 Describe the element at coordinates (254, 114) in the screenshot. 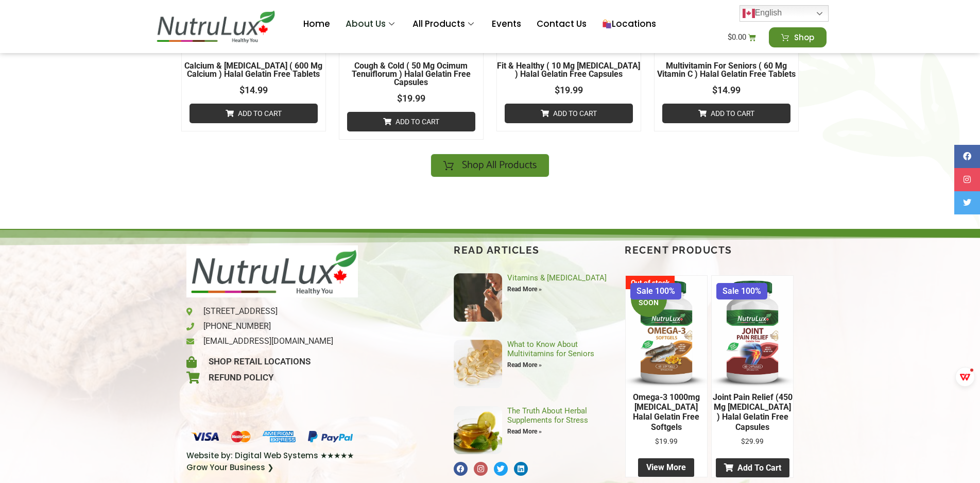

I see `a: Add to cart: “Calcium & Vitamin D ( 600 mg Calcium ) Halal Gelatin Free Tablets”` at that location.